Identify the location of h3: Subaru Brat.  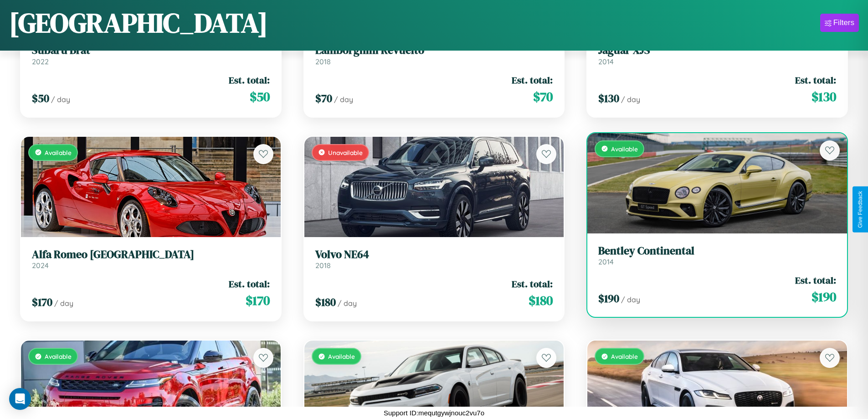
(151, 50).